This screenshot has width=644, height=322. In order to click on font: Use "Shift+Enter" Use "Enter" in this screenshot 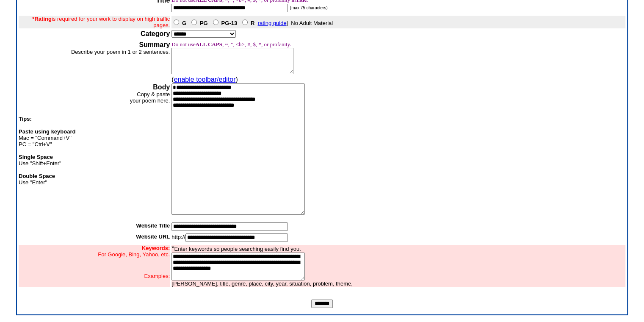, I will do `click(40, 170)`.